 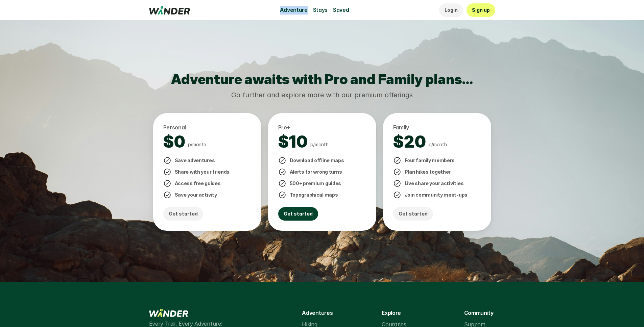 I want to click on h2: $0, so click(x=174, y=142).